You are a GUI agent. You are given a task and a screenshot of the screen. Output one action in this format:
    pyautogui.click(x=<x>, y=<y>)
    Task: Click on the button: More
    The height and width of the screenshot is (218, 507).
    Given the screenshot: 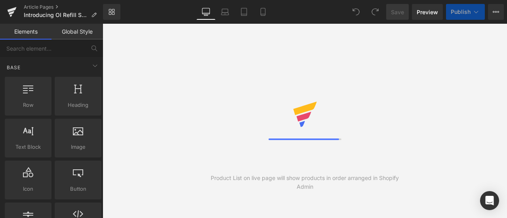 What is the action you would take?
    pyautogui.click(x=496, y=12)
    